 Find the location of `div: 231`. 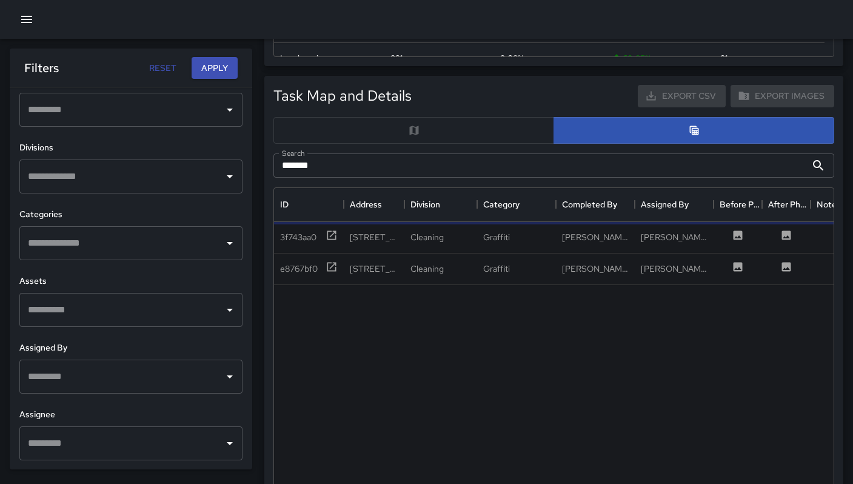

div: 231 is located at coordinates (397, 58).